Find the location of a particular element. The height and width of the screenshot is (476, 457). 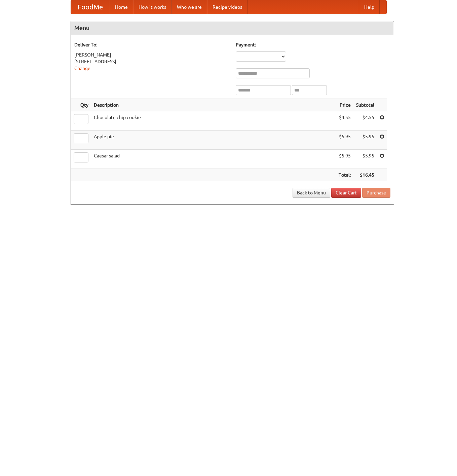

td: Apple pie is located at coordinates (214, 140).